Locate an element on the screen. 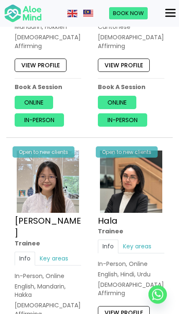 This screenshot has height=314, width=179. img: ms is located at coordinates (88, 13).